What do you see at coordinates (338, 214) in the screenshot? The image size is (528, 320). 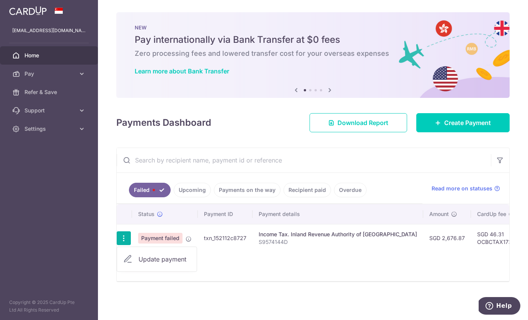 I see `th: Payment details` at bounding box center [338, 214].